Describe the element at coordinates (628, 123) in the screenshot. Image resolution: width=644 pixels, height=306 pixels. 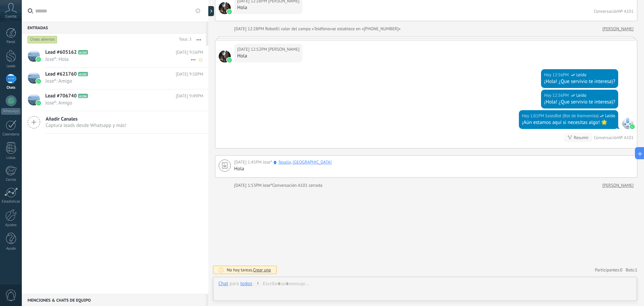
I see `span: SalesBot` at that location.